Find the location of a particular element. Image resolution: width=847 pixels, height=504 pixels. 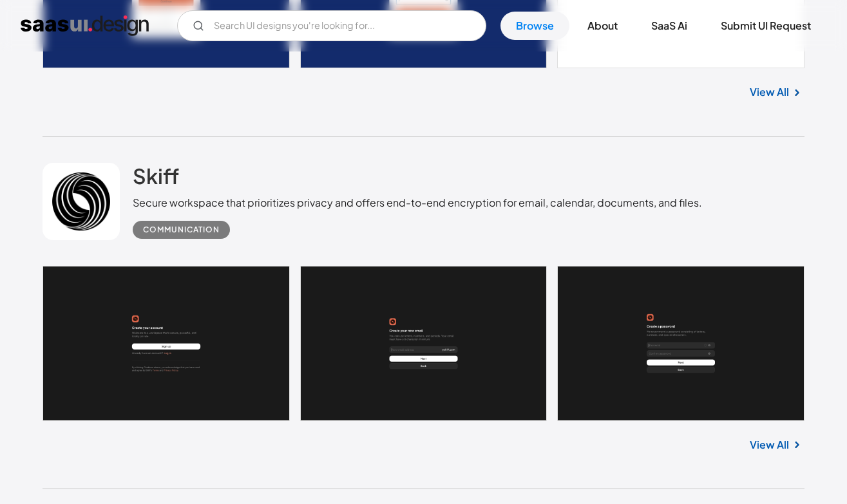

h2: Skiff is located at coordinates (156, 176).